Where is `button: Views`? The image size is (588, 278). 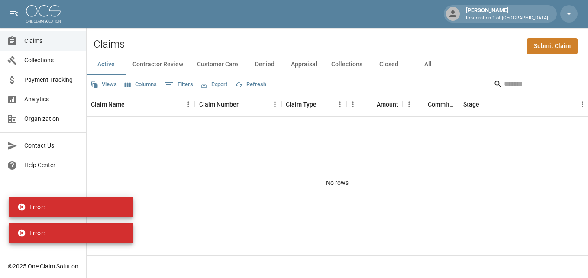 button: Views is located at coordinates (103, 84).